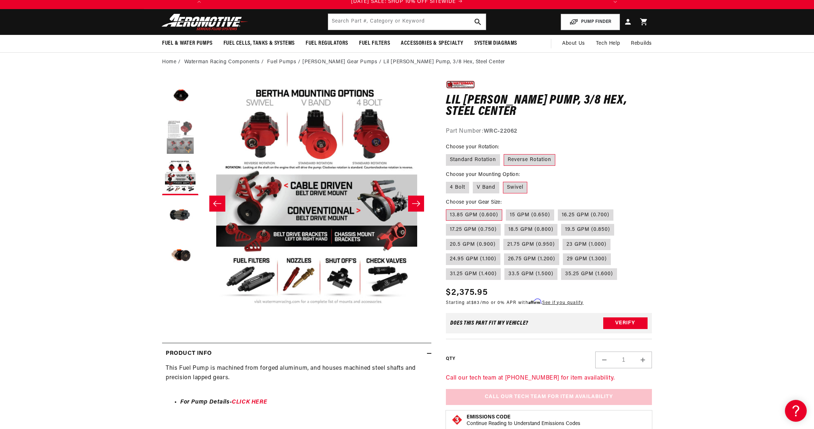 This screenshot has width=814, height=429. Describe the element at coordinates (489, 323) in the screenshot. I see `div: Does This part fit My vehicle?` at that location.